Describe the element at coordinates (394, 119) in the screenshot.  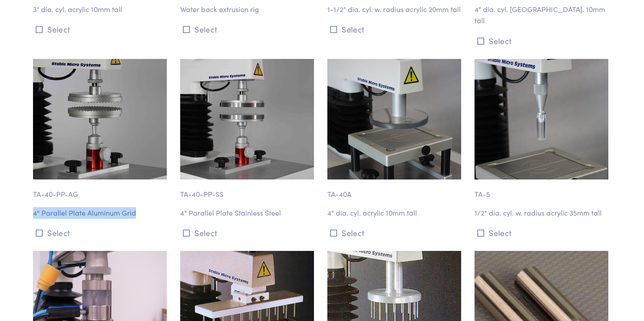
I see `img: cylinder_ta-40a_4-inch-diameter.jpg` at that location.